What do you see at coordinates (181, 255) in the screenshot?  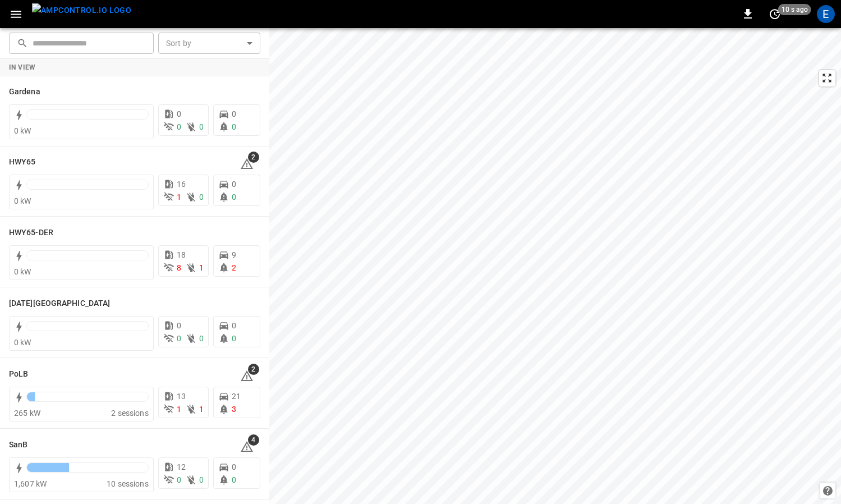 I see `span: 18` at bounding box center [181, 255].